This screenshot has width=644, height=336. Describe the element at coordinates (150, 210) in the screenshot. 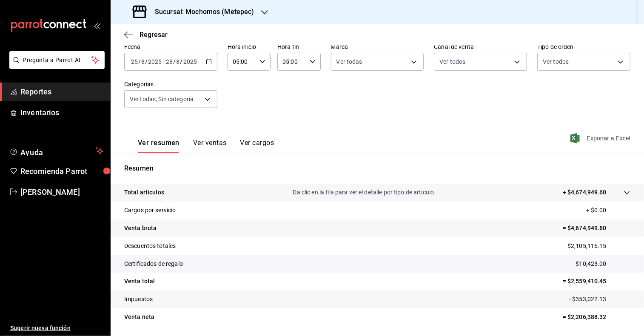

I see `p: Cargos por servicio` at that location.